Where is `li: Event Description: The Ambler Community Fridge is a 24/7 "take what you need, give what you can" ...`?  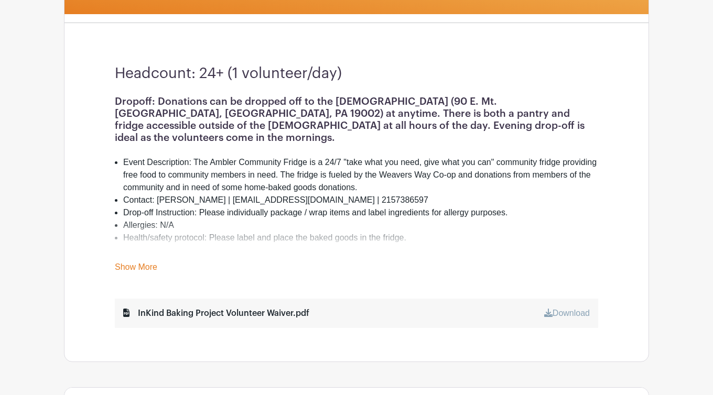 li: Event Description: The Ambler Community Fridge is a 24/7 "take what you need, give what you can" ... is located at coordinates (361, 175).